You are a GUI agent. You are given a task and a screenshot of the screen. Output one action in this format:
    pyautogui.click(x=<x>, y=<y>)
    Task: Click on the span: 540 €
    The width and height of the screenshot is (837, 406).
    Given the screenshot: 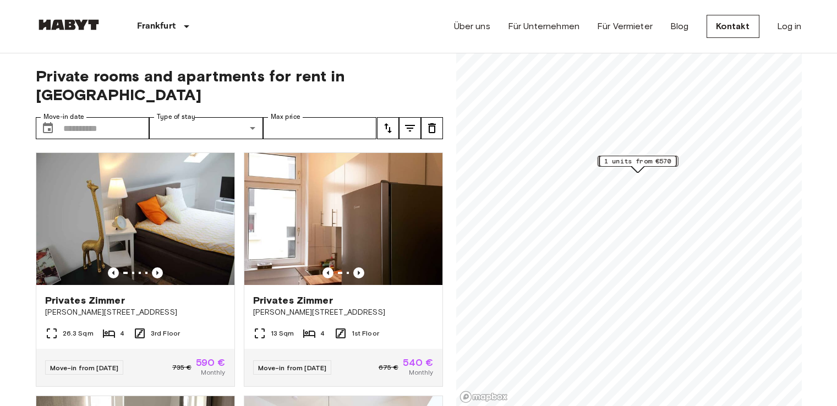 What is the action you would take?
    pyautogui.click(x=418, y=363)
    